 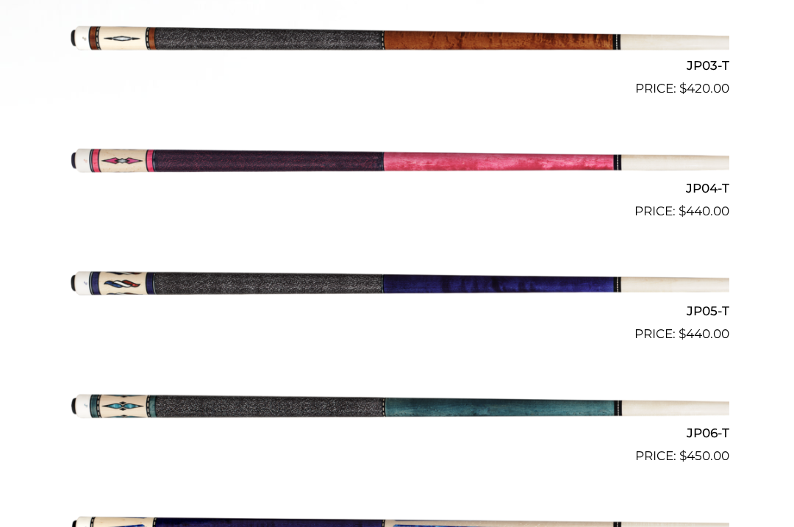 I want to click on img: JP06-T, so click(x=397, y=405).